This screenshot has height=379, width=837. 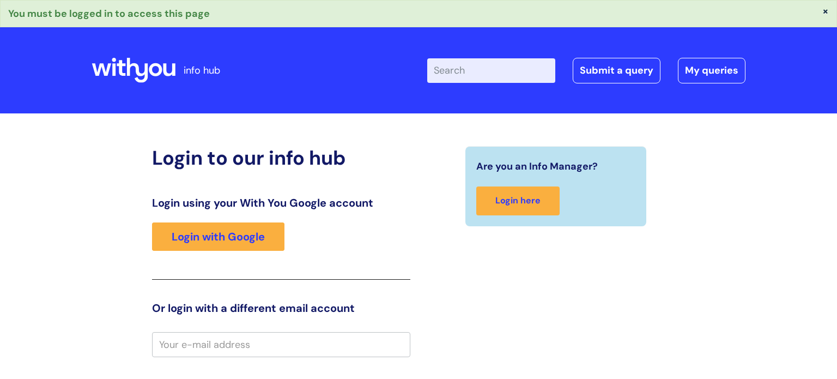 I want to click on span: Are you an Info Manager?, so click(x=537, y=166).